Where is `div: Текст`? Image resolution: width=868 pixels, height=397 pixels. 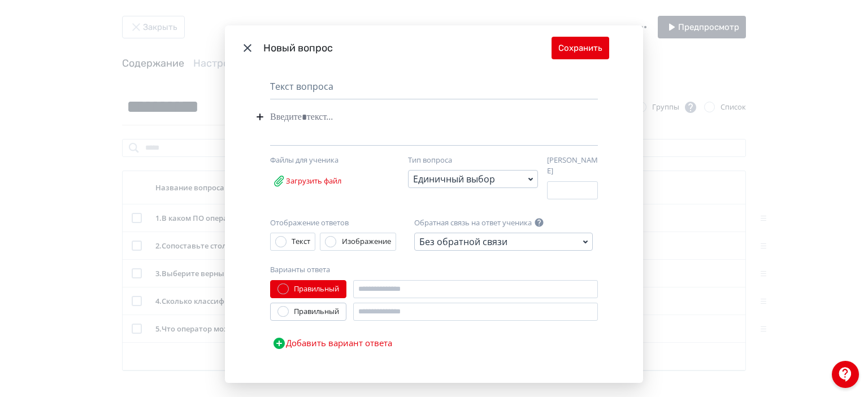 div: Текст is located at coordinates (300, 241).